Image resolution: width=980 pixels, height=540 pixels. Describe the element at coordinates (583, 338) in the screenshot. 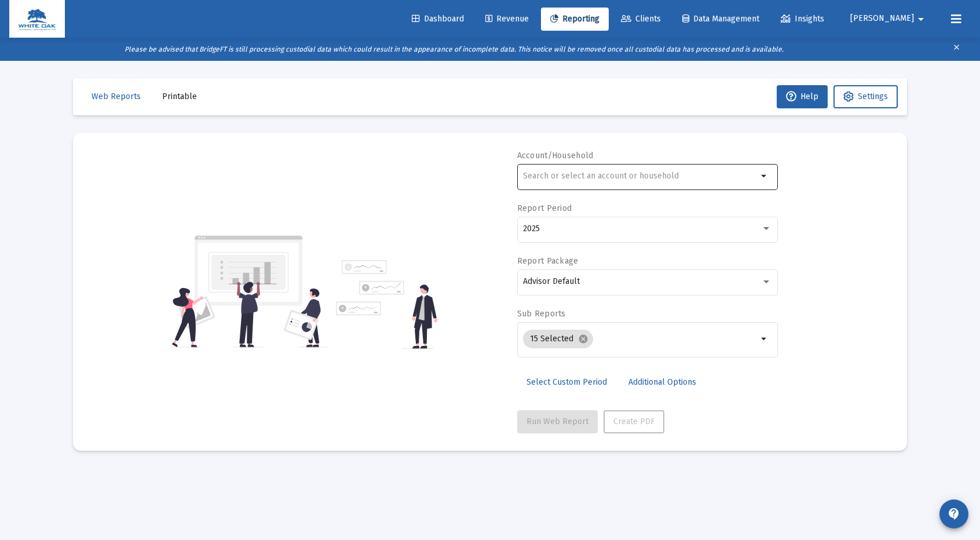

I see `mat-icon: cancel` at that location.